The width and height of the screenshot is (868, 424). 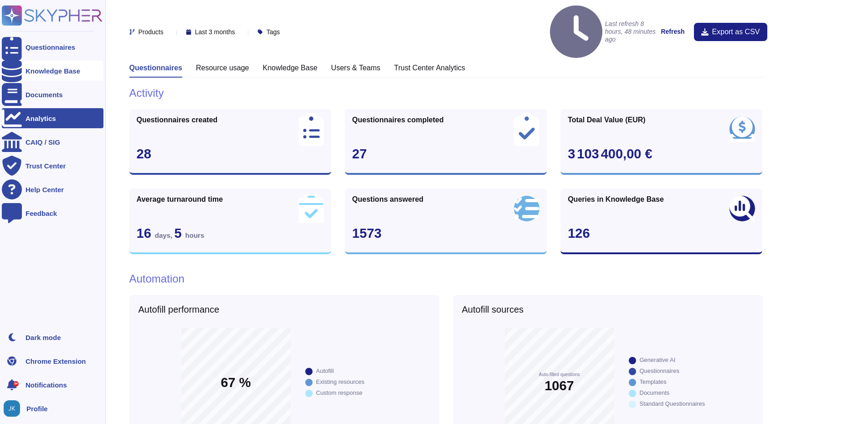 What do you see at coordinates (170, 233) in the screenshot?
I see `span: 16 5` at bounding box center [170, 233].